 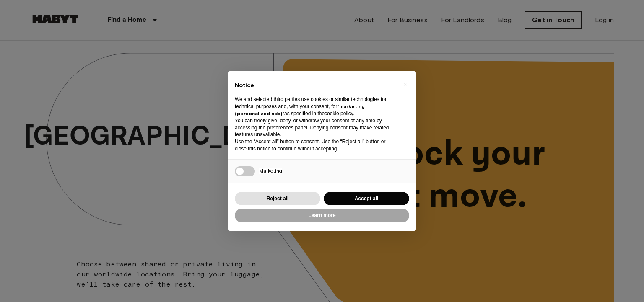 I want to click on p: We and selected third parties use cookies or similar technologies for technical purposes and, wit..., so click(x=315, y=106).